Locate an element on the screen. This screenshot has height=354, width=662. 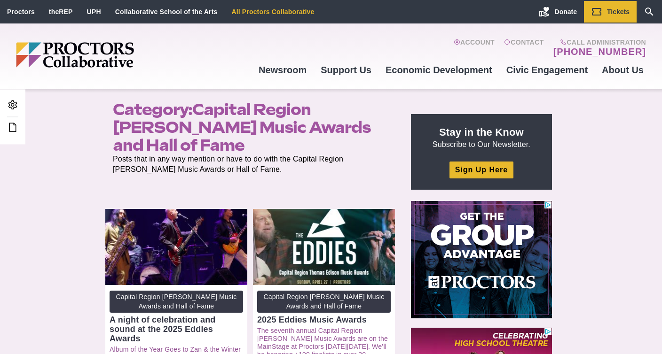
a: Civic Engagement is located at coordinates (547, 70).